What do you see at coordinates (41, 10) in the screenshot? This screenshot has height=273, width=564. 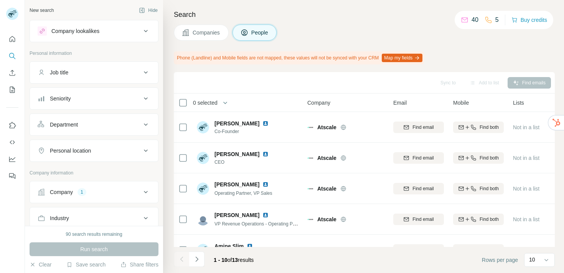 I see `div: New search` at bounding box center [41, 10].